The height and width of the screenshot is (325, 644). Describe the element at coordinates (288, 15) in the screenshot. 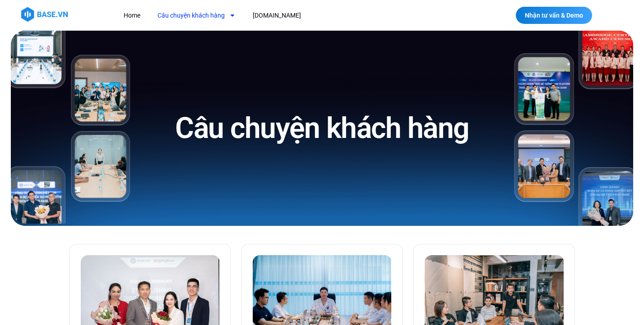

I see `nav: Menu` at that location.